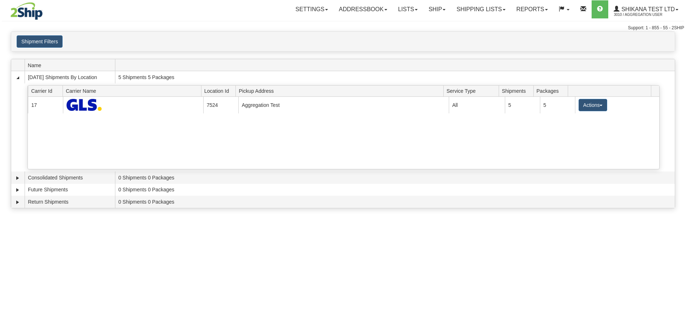 This screenshot has width=686, height=317. I want to click on td: Future Shipments, so click(70, 190).